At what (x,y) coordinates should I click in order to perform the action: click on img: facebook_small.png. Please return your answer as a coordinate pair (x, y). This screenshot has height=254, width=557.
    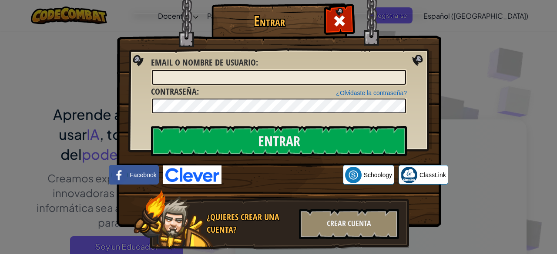
    Looking at the image, I should click on (119, 175).